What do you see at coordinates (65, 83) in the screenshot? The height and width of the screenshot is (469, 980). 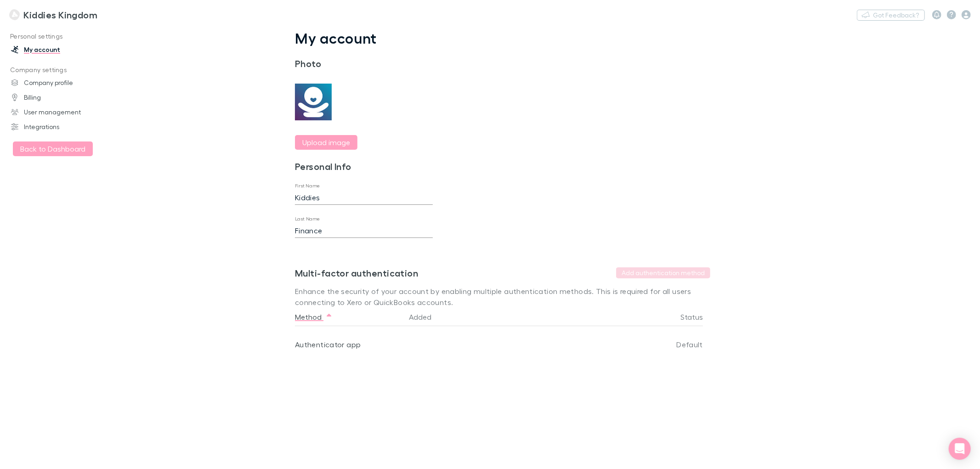 I see `a: Company profile` at bounding box center [65, 83].